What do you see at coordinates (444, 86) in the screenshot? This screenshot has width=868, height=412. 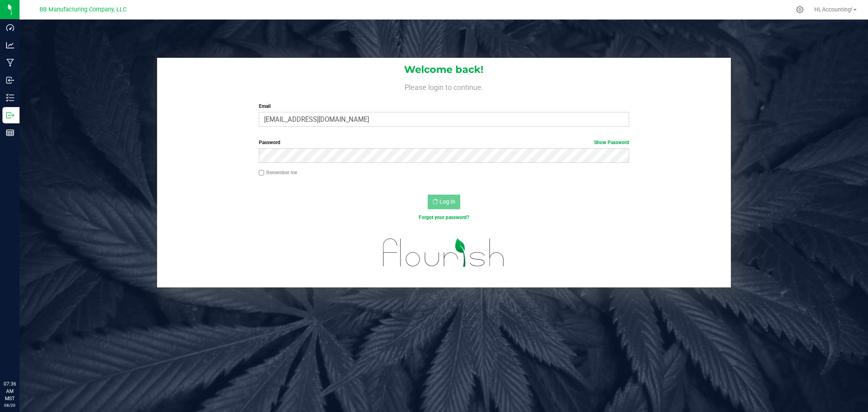 I see `h4: Please login to continue.` at bounding box center [444, 86].